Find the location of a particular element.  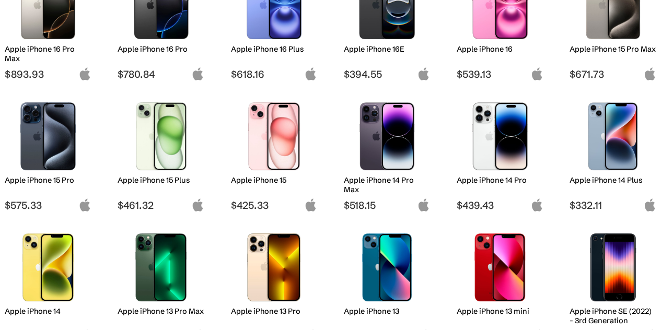

h2: Apple iPhone 14 Plus is located at coordinates (613, 180).